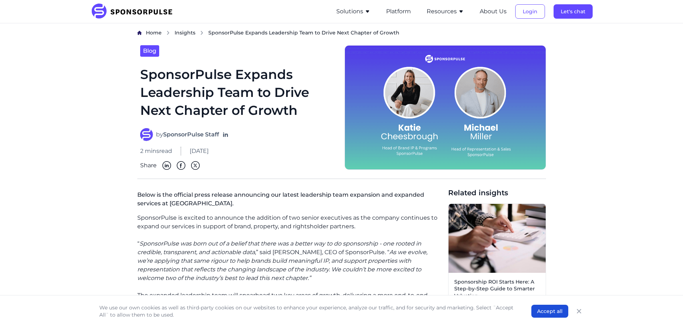 This screenshot has width=683, height=327. What do you see at coordinates (445, 11) in the screenshot?
I see `button: Resources` at bounding box center [445, 11].